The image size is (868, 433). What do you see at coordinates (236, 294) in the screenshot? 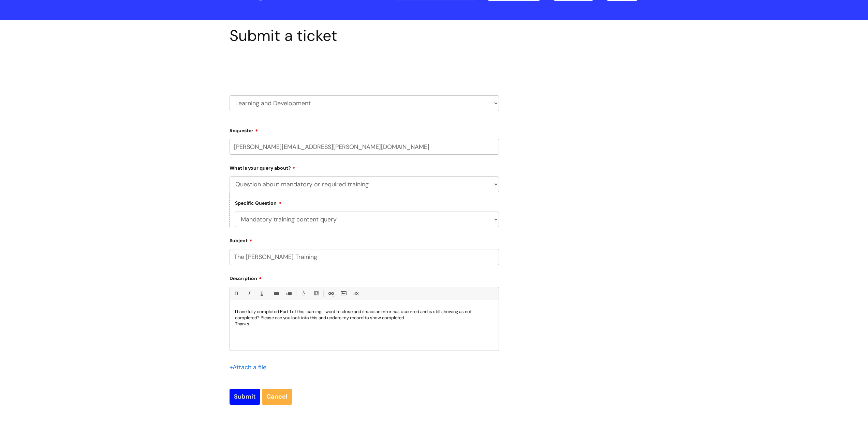
I see `a: Bold (Ctrl-B)` at bounding box center [236, 294].